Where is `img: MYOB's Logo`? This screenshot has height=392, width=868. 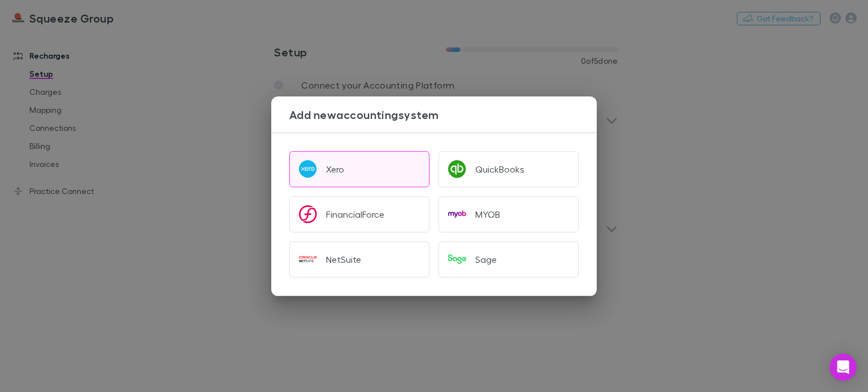
img: MYOB's Logo is located at coordinates (457, 214).